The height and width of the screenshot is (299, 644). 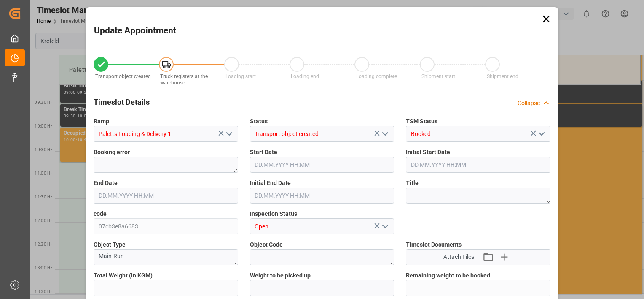 What do you see at coordinates (422, 121) in the screenshot?
I see `span: TSM Status` at bounding box center [422, 121].